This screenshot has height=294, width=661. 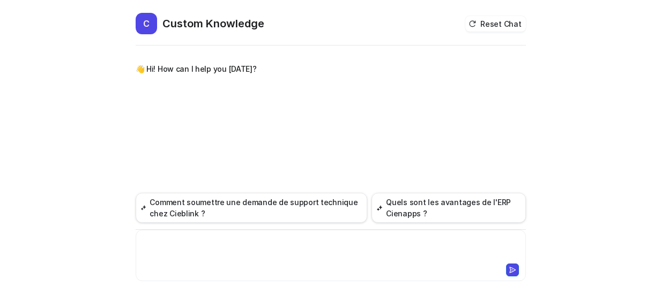 I want to click on button: Comment soumettre une demande de support technique chez Cieblink ?, so click(x=251, y=208).